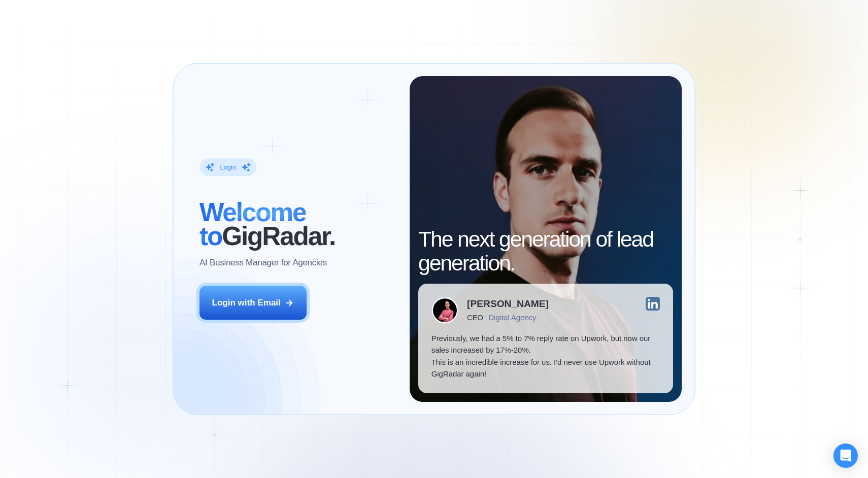 This screenshot has width=868, height=478. I want to click on h2: The next generation of lead generation., so click(546, 251).